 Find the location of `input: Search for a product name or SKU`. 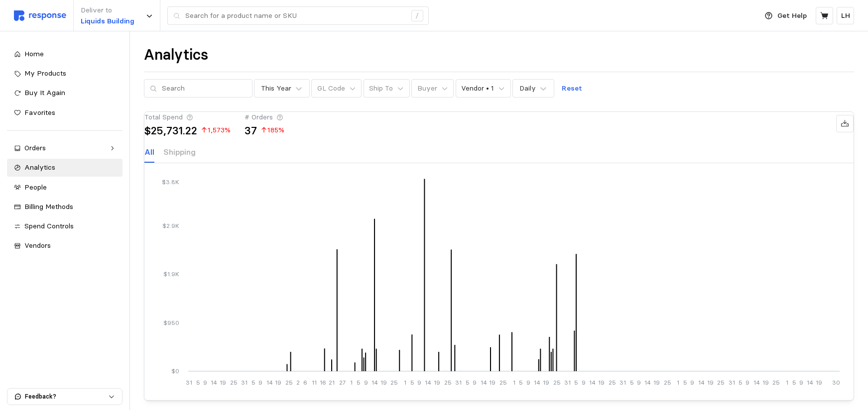

input: Search for a product name or SKU is located at coordinates (295, 16).